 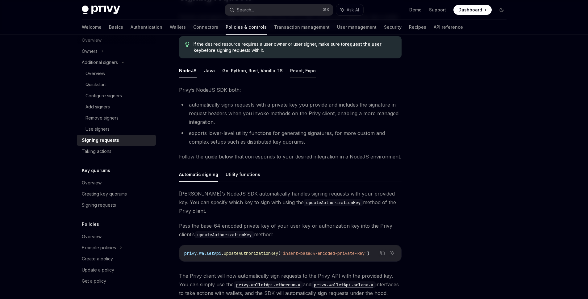 I want to click on div: Add signers, so click(x=98, y=107).